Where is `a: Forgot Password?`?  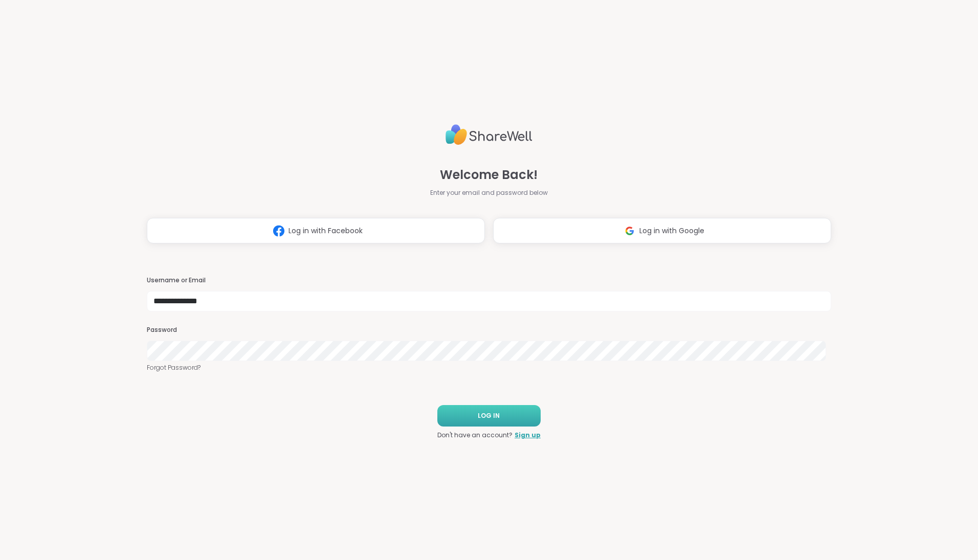 a: Forgot Password? is located at coordinates (489, 368).